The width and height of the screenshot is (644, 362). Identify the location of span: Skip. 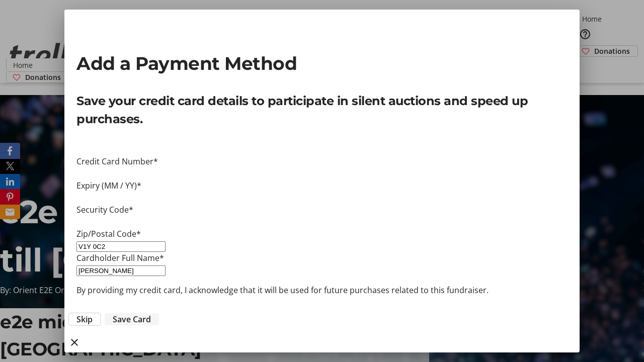
(84, 320).